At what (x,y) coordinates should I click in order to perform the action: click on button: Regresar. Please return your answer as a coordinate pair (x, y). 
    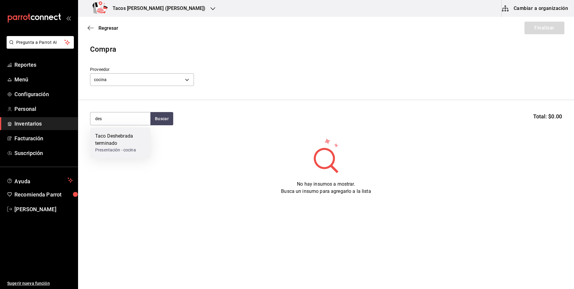
    Looking at the image, I should click on (103, 28).